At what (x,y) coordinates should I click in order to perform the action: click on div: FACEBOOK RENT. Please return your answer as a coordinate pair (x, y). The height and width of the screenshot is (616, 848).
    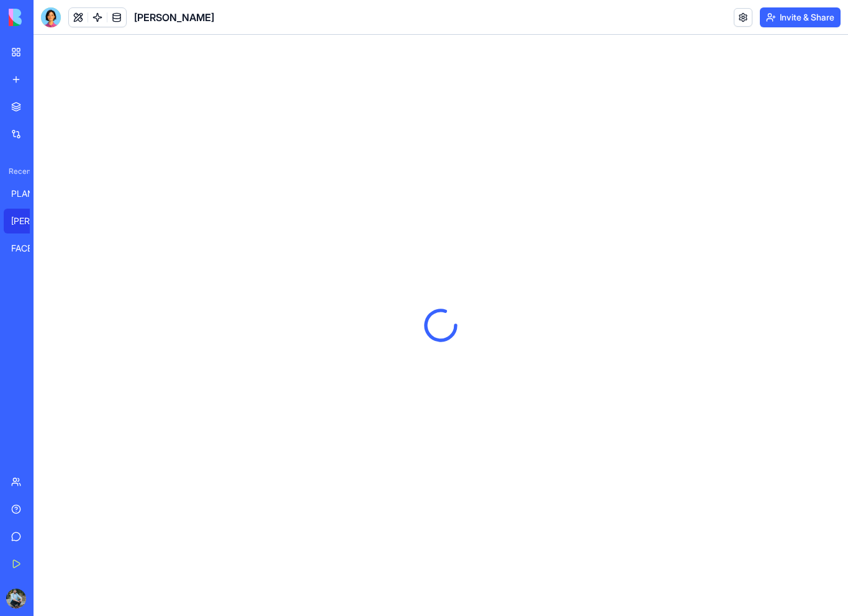
    Looking at the image, I should click on (28, 248).